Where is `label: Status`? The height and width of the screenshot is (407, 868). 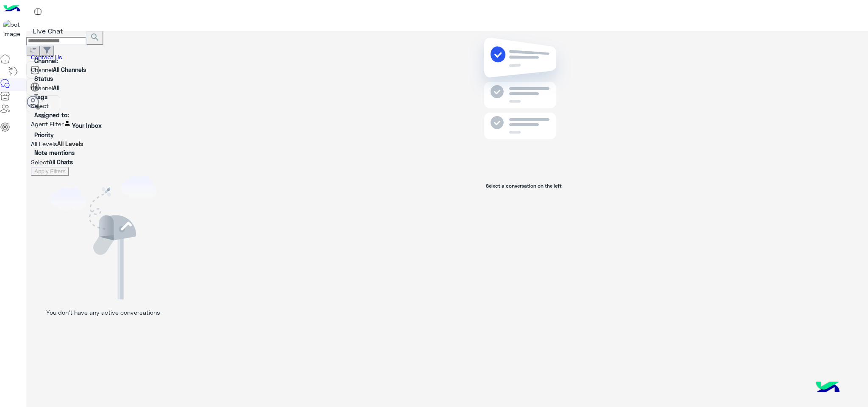
label: Status is located at coordinates (44, 79).